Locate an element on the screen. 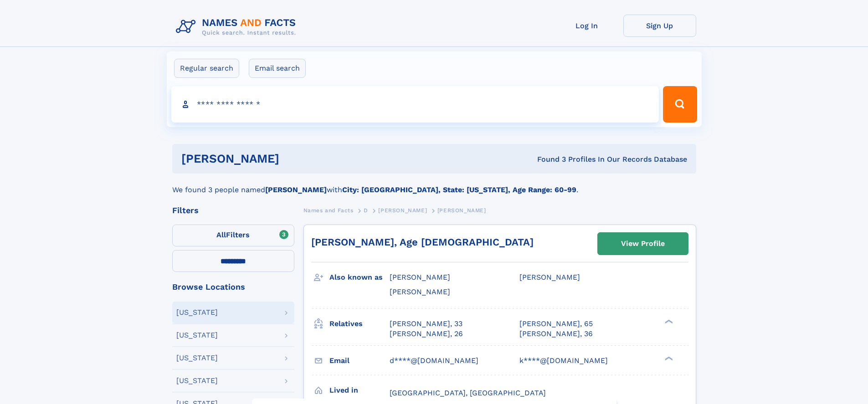  label: Email search is located at coordinates (277, 68).